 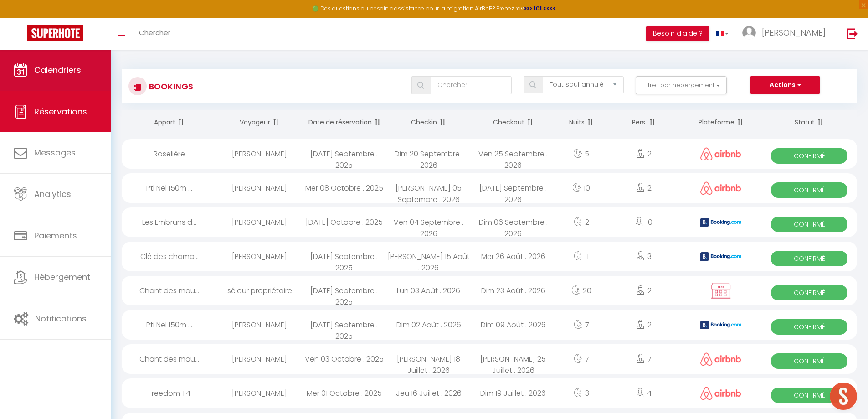 I want to click on input: Chercher, so click(x=471, y=85).